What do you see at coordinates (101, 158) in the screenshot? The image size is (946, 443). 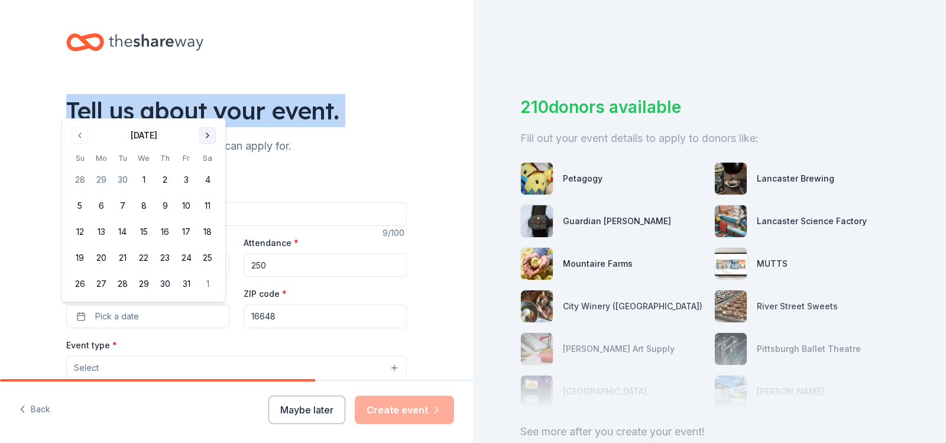 I see `th: Monday` at bounding box center [101, 158].